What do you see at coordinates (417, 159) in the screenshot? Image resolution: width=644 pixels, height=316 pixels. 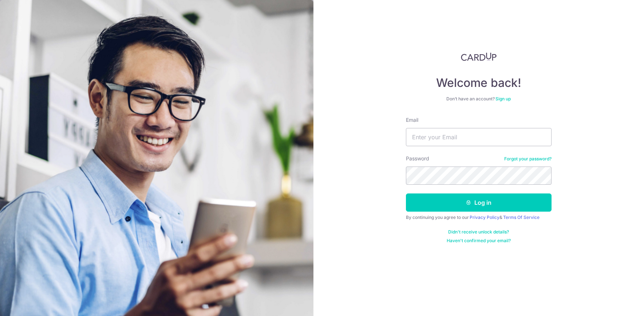 I see `label: Password` at bounding box center [417, 159].